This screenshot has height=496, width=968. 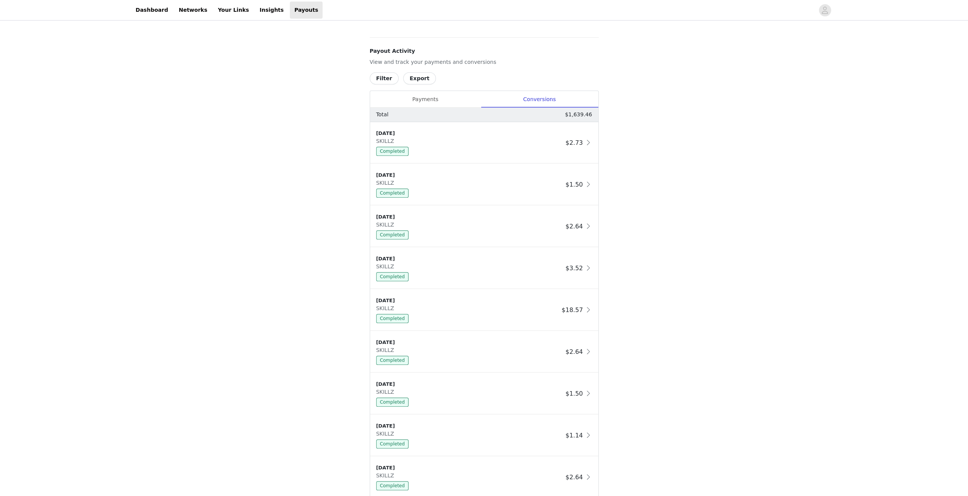 What do you see at coordinates (539, 99) in the screenshot?
I see `div: Conversions` at bounding box center [539, 99].